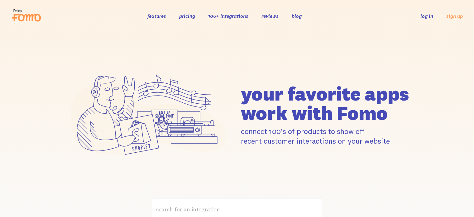 Image resolution: width=474 pixels, height=217 pixels. What do you see at coordinates (270, 16) in the screenshot?
I see `a: reviews` at bounding box center [270, 16].